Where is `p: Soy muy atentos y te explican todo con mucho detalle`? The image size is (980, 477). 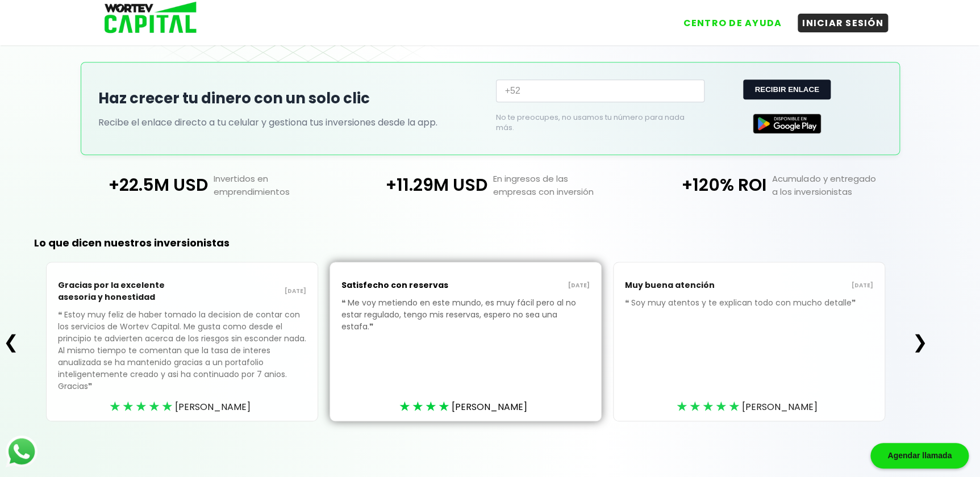 p: Soy muy atentos y te explican todo con mucho detalle is located at coordinates (749, 311).